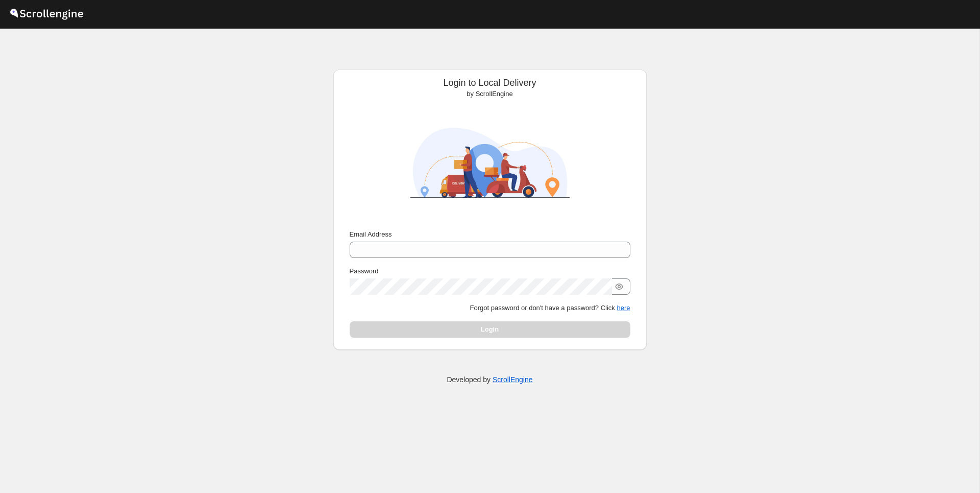  What do you see at coordinates (489, 94) in the screenshot?
I see `span: by ScrollEngine` at bounding box center [489, 94].